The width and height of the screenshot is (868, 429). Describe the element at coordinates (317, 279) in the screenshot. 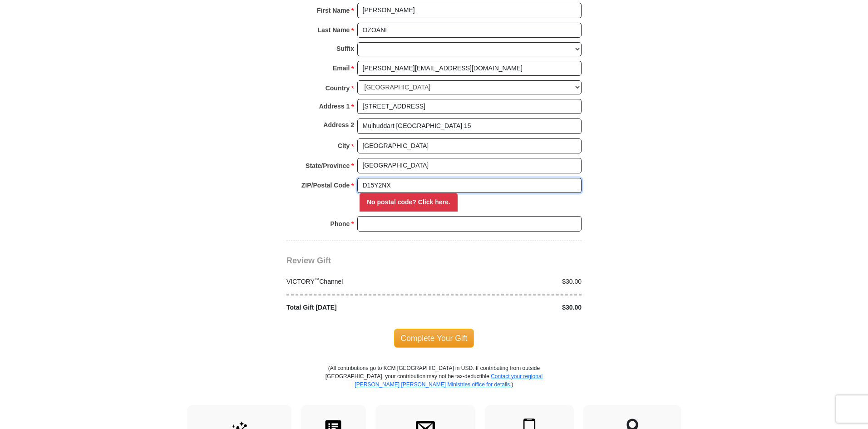

I see `sup: ™` at that location.